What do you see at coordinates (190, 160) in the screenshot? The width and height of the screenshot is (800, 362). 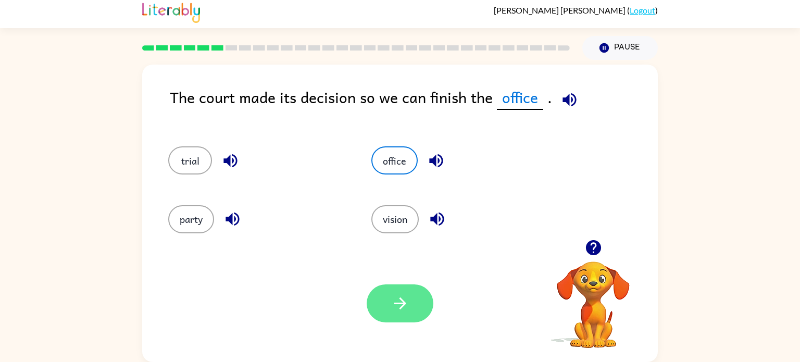 I see `button: trial` at bounding box center [190, 160].